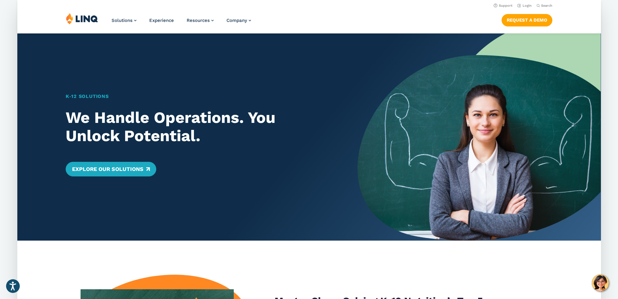  Describe the element at coordinates (82, 19) in the screenshot. I see `img: LINQ | K‑12 Software` at that location.